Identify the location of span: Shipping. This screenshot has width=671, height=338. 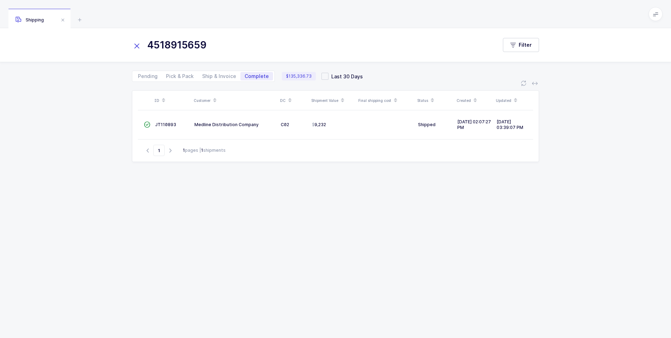
(29, 20).